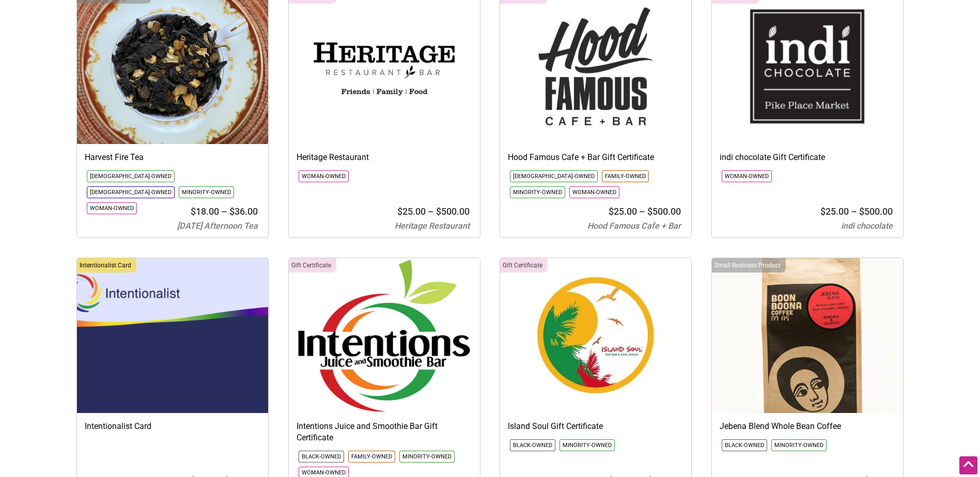 The width and height of the screenshot is (980, 477). Describe the element at coordinates (866, 226) in the screenshot. I see `span: indi chocolate` at that location.